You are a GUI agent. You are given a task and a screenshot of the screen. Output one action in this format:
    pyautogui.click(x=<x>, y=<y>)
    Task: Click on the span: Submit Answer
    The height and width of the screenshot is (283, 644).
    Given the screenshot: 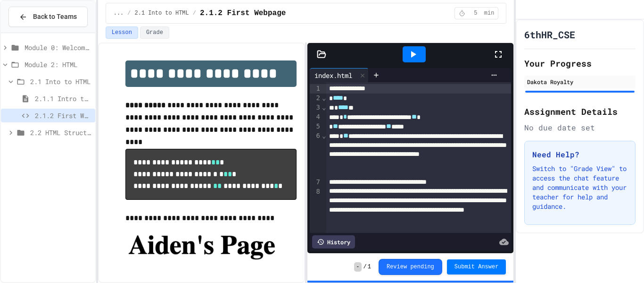 What is the action you would take?
    pyautogui.click(x=476, y=267)
    